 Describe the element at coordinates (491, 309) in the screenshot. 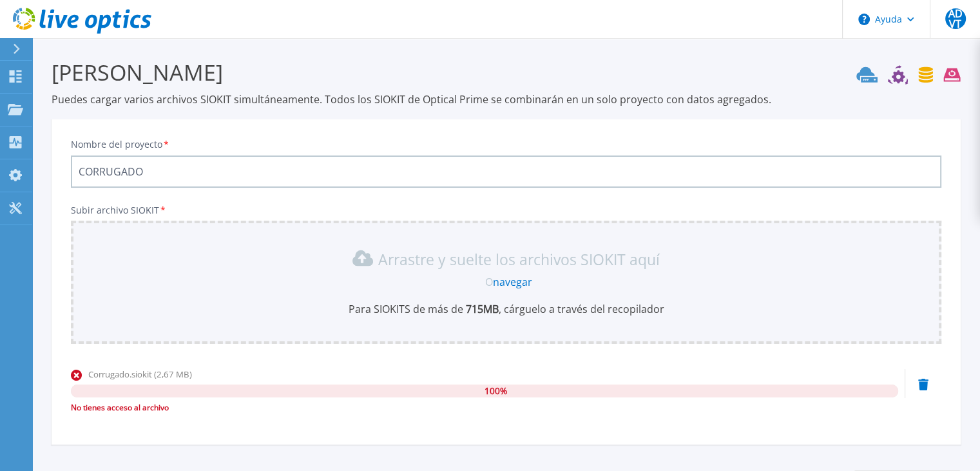

I see `font: MB` at that location.